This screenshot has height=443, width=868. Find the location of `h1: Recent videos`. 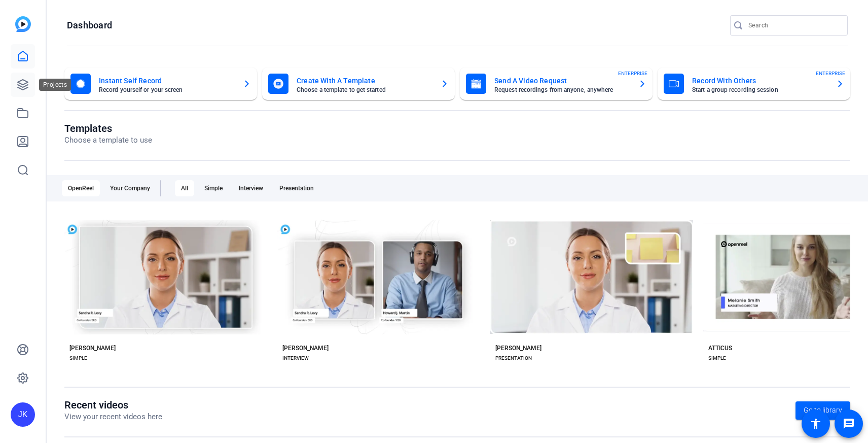

h1: Recent videos is located at coordinates (113, 405).